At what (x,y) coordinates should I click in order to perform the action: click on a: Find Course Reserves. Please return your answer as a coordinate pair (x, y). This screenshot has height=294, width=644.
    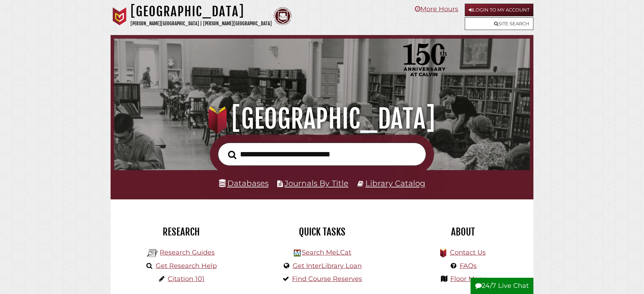
    Looking at the image, I should click on (327, 279).